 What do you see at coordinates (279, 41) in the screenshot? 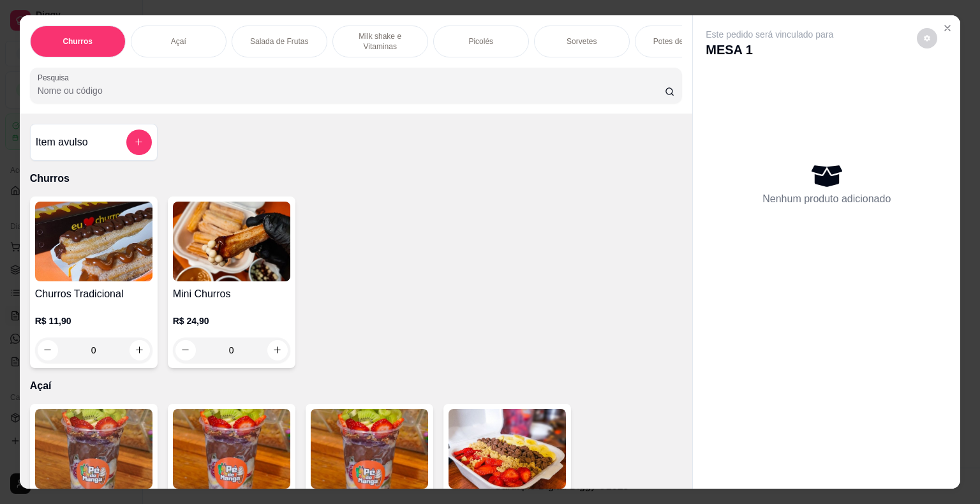
I see `p: Salada de Frutas` at bounding box center [279, 41].